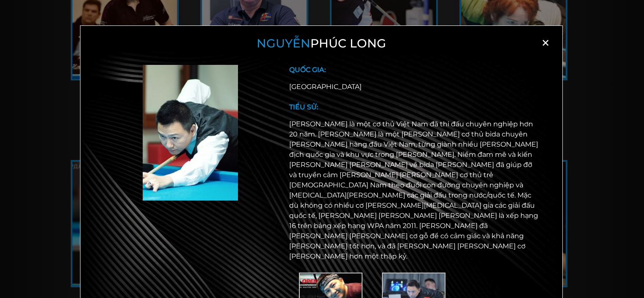 This screenshot has width=644, height=298. What do you see at coordinates (190, 133) in the screenshot?
I see `img: Nguyễn Phúc Long` at bounding box center [190, 133].